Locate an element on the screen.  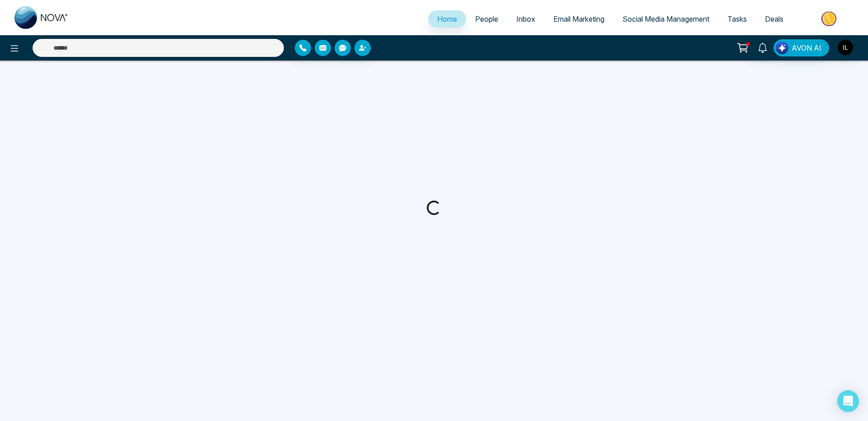
a: Deals is located at coordinates (774, 19).